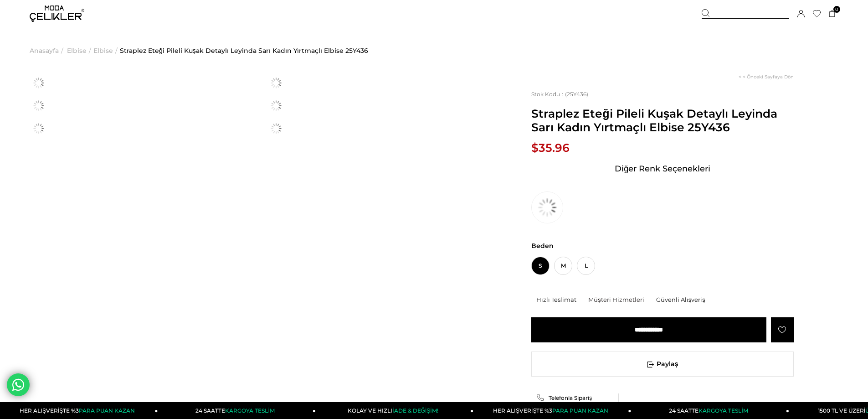 Image resolution: width=868 pixels, height=419 pixels. Describe the element at coordinates (662, 169) in the screenshot. I see `span: Diğer Renk Seçenekleri` at that location.